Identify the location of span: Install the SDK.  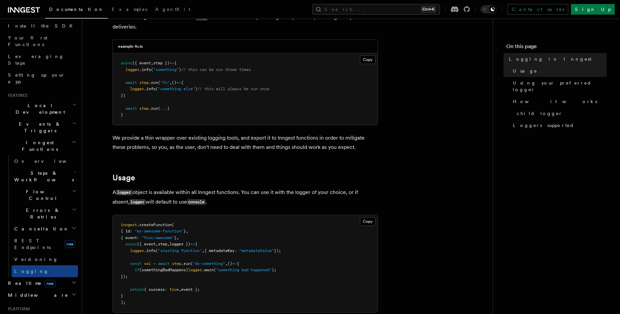
(42, 26).